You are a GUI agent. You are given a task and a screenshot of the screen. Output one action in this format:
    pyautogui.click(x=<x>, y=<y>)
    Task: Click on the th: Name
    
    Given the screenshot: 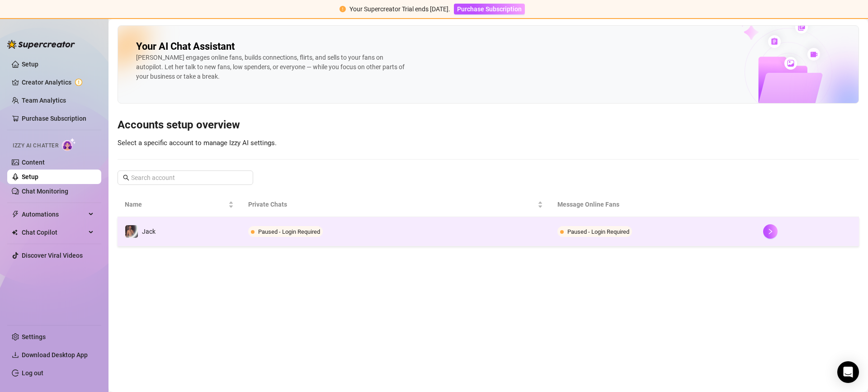 What is the action you would take?
    pyautogui.click(x=179, y=205)
    